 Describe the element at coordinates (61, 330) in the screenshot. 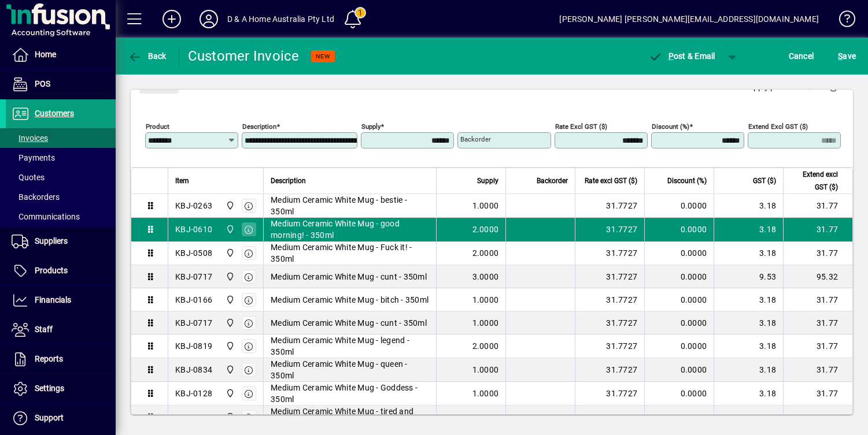

I see `a: Staff` at that location.